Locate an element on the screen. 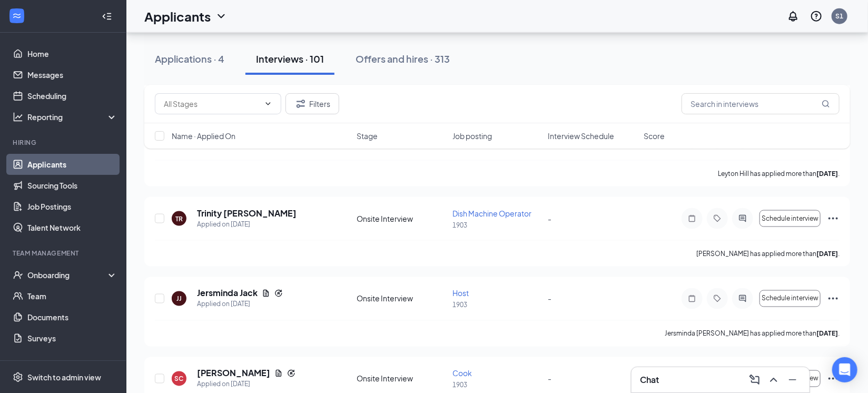 This screenshot has height=393, width=868. h1: Applicants is located at coordinates (177, 17).